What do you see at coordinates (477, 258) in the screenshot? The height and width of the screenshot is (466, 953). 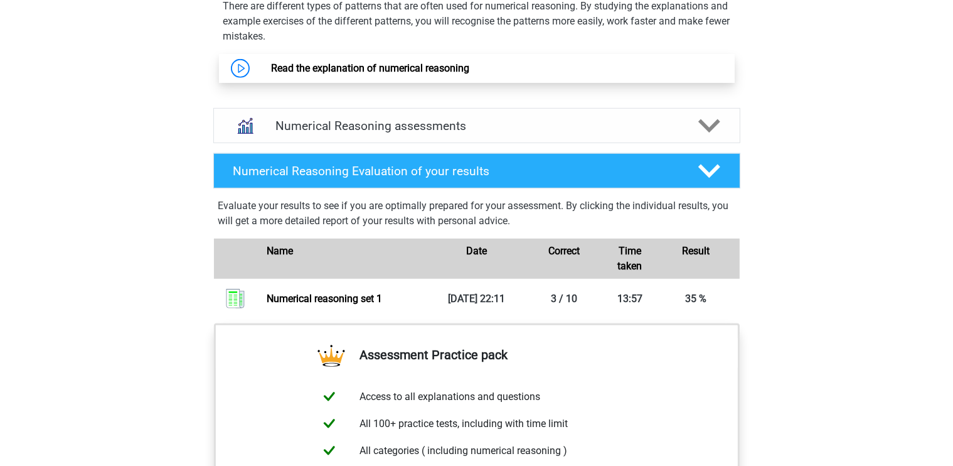 I see `div: Date` at bounding box center [477, 258].